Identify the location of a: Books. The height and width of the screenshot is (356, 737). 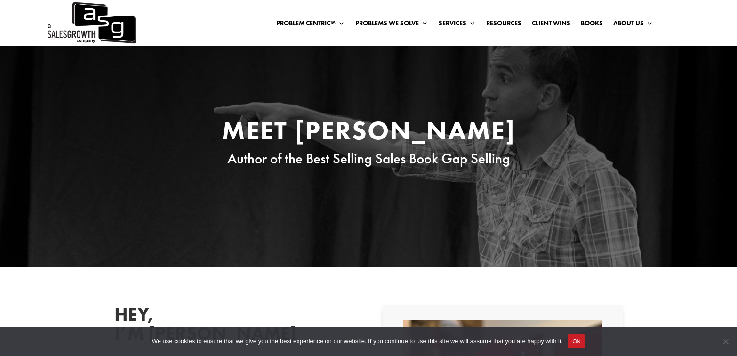
(591, 25).